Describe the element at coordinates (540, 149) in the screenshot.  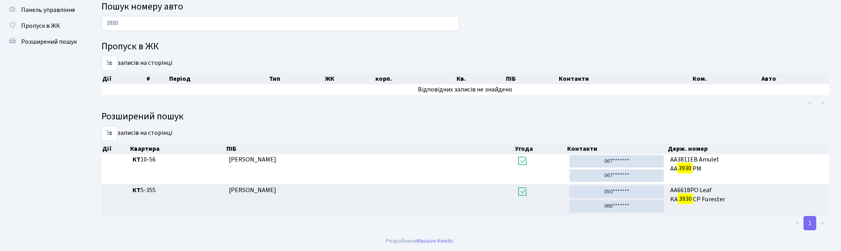
I see `th: Угода` at that location.